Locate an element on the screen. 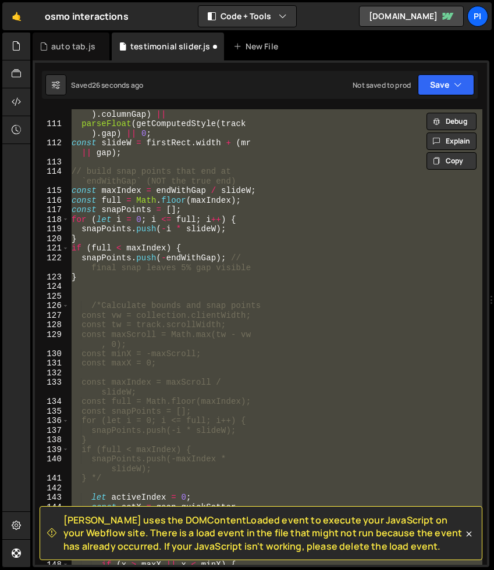 The image size is (494, 570). div: osmo interactions is located at coordinates (87, 16).